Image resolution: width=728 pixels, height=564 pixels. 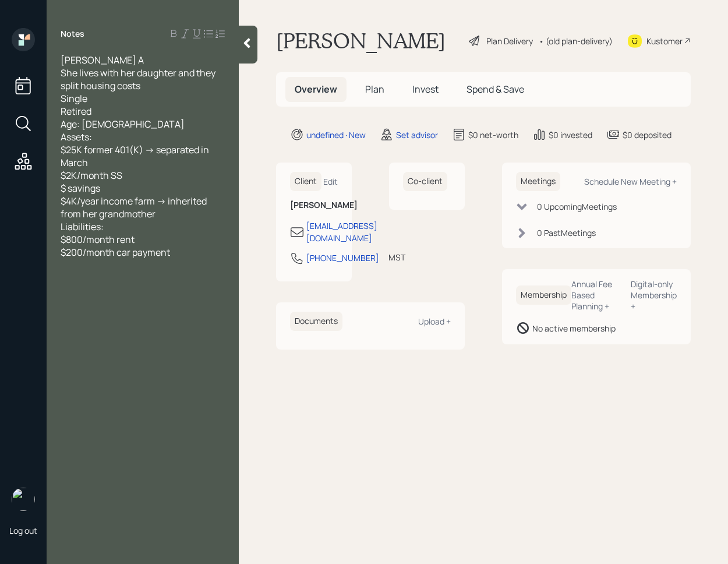 What do you see at coordinates (630, 181) in the screenshot?
I see `div: Schedule New Meeting +` at bounding box center [630, 181].